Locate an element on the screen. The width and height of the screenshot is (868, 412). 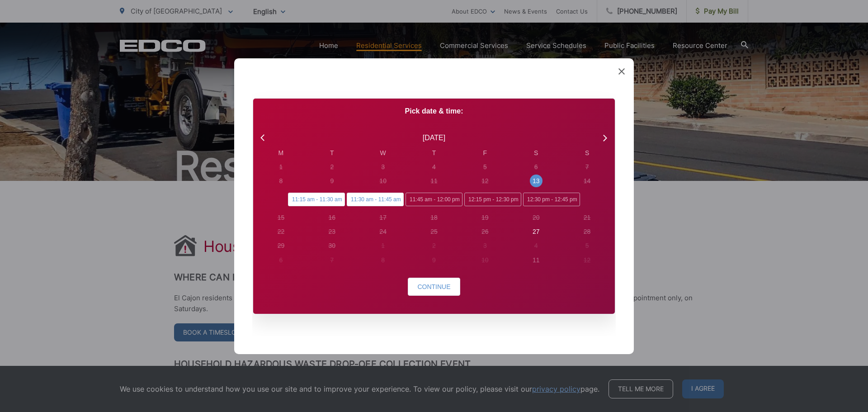
div: 29 is located at coordinates (281, 245).